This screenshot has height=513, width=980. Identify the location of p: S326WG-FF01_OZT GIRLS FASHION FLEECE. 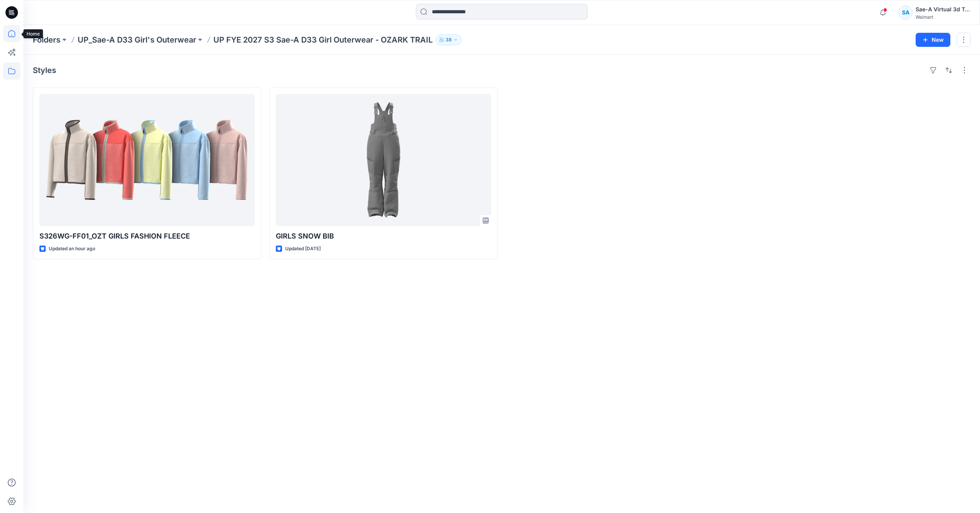
(147, 236).